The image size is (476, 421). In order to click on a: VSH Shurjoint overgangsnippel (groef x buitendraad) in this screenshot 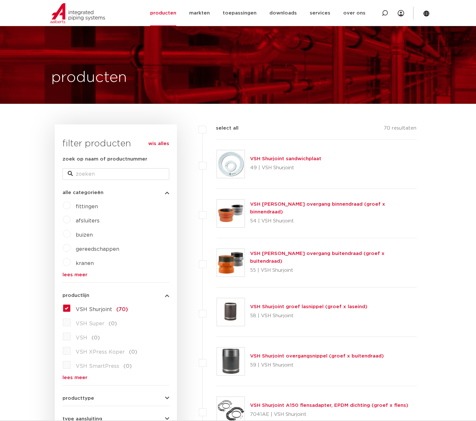, I will do `click(317, 356)`.